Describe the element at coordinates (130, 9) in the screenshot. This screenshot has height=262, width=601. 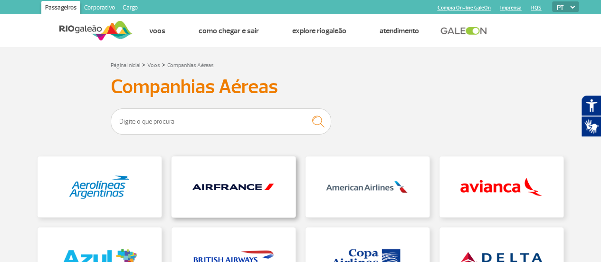
I see `a: Cargo` at that location.